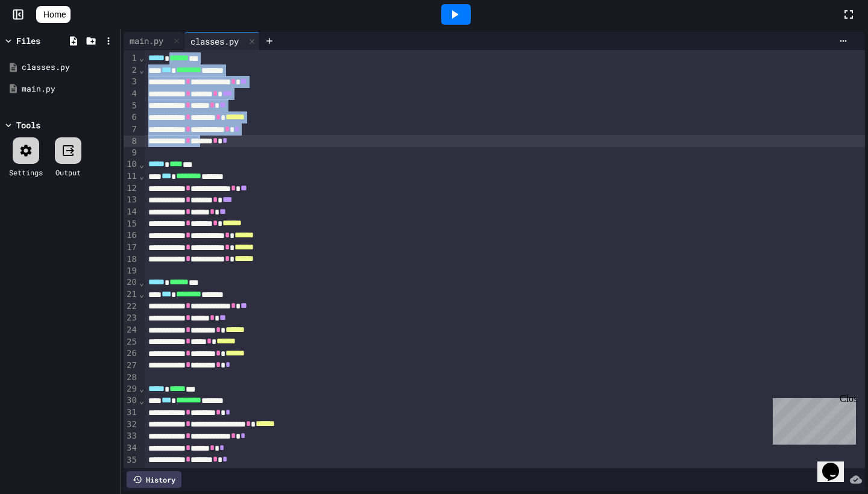  Describe the element at coordinates (131, 94) in the screenshot. I see `div: 4` at that location.